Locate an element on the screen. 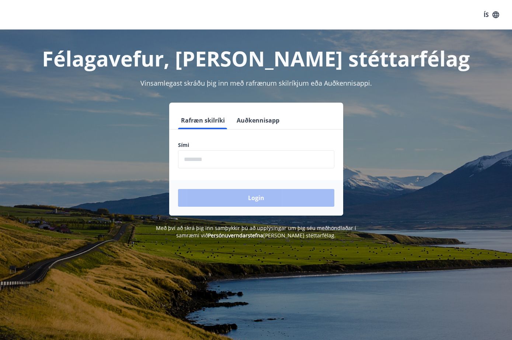 Image resolution: width=512 pixels, height=340 pixels. button: ÍS is located at coordinates (492, 15).